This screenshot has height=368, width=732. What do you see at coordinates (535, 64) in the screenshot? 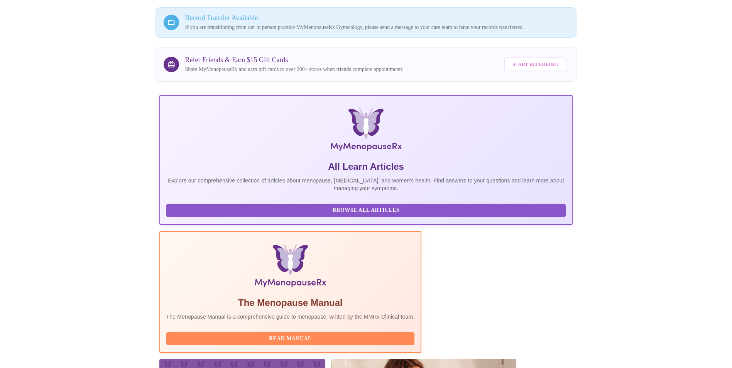
I see `a: Start Referring` at bounding box center [535, 64].